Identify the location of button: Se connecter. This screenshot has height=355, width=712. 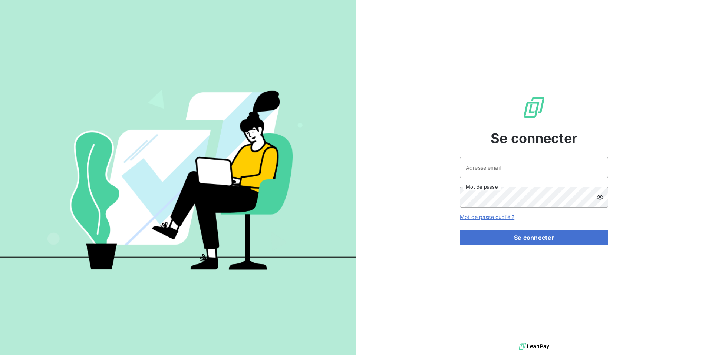
(534, 238).